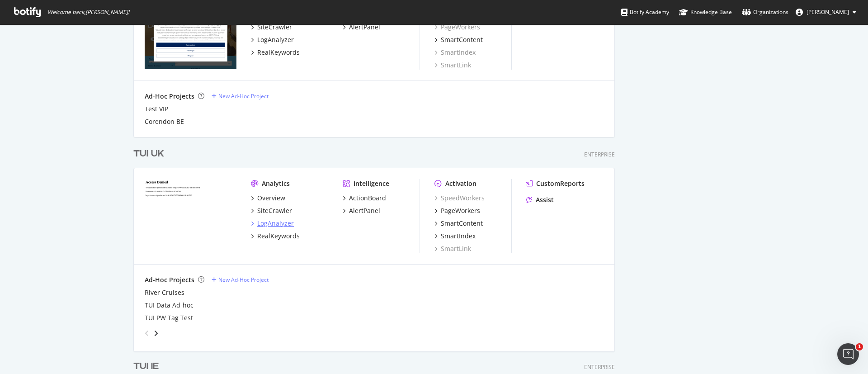 The image size is (868, 374). I want to click on div: angle-left, so click(147, 334).